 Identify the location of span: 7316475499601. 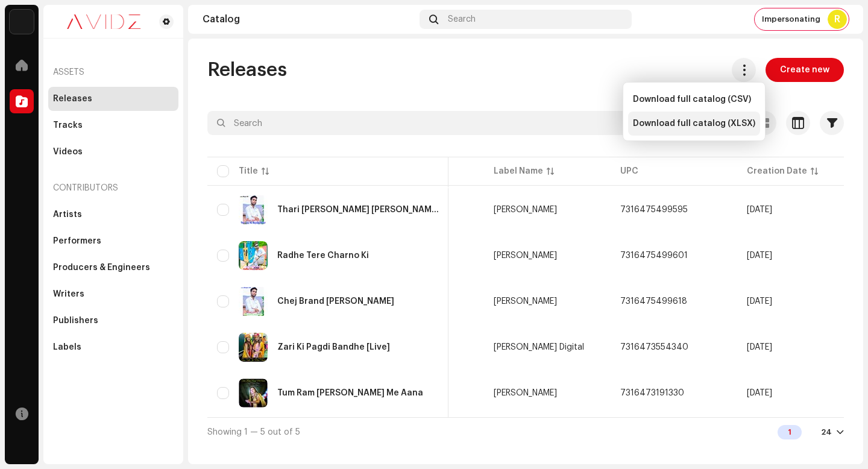
(654, 256).